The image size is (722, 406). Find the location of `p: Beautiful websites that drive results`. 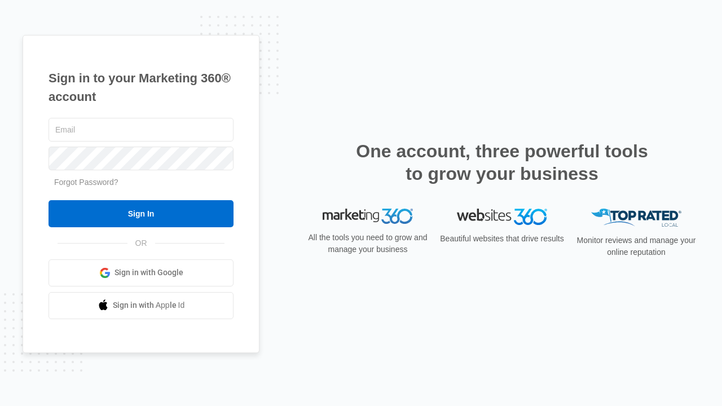

p: Beautiful websites that drive results is located at coordinates (502, 238).